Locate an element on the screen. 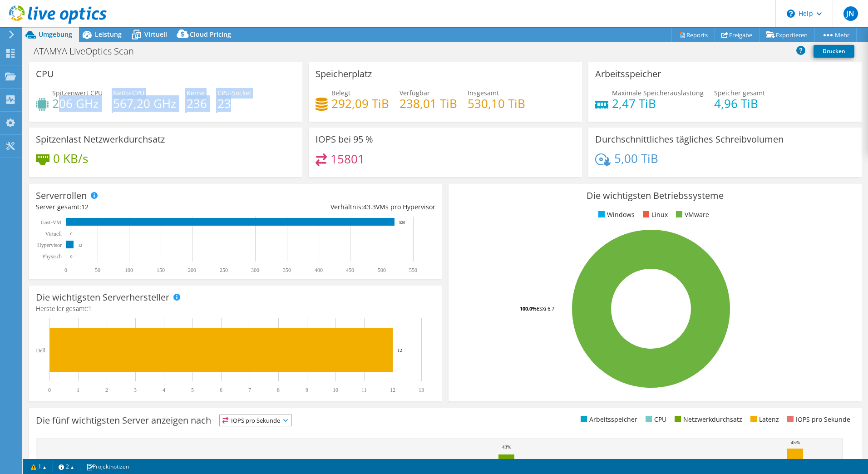 This screenshot has height=474, width=868. div: Verhältnis: VMs pro Hypervisor is located at coordinates (336, 207).